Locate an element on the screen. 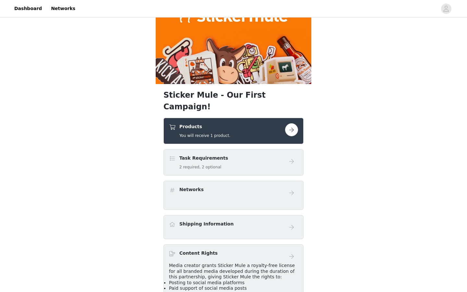  div: Networks is located at coordinates (233, 195).